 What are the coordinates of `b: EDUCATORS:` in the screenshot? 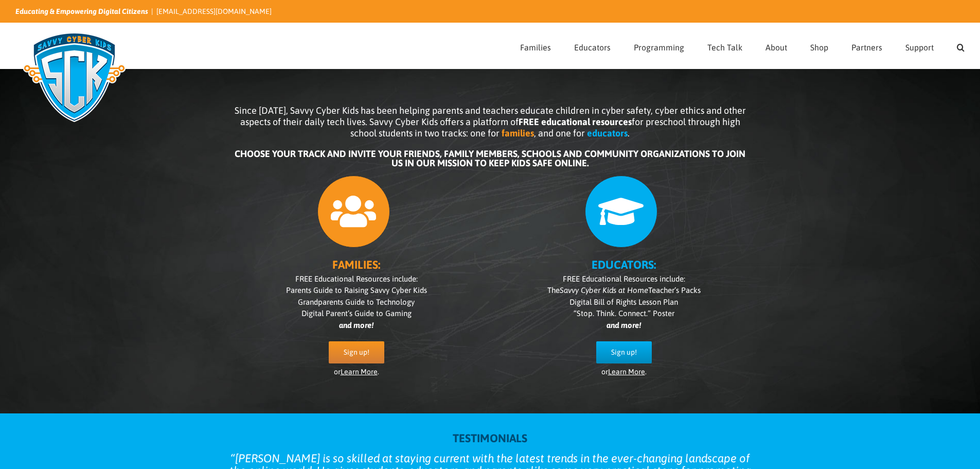 It's located at (623, 264).